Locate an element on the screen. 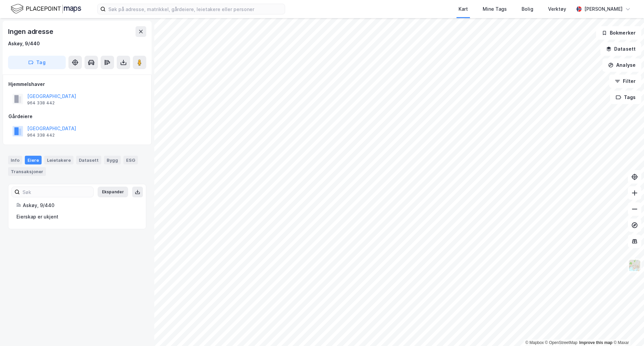 Image resolution: width=644 pixels, height=346 pixels. div: Bygg is located at coordinates (112, 160).